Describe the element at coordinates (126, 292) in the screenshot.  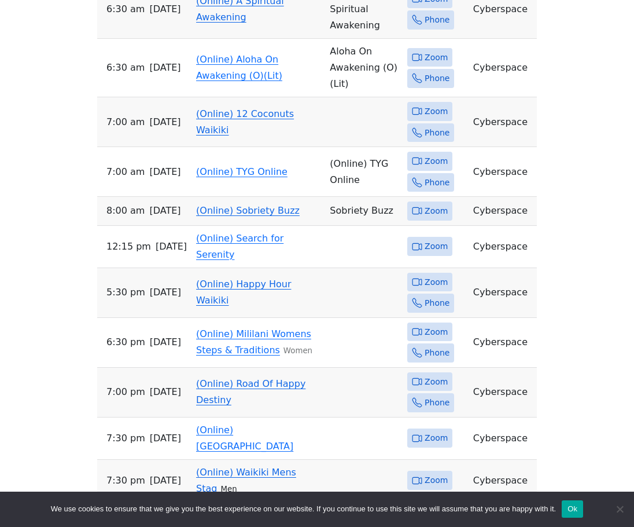
I see `span: 5:30 PM` at that location.